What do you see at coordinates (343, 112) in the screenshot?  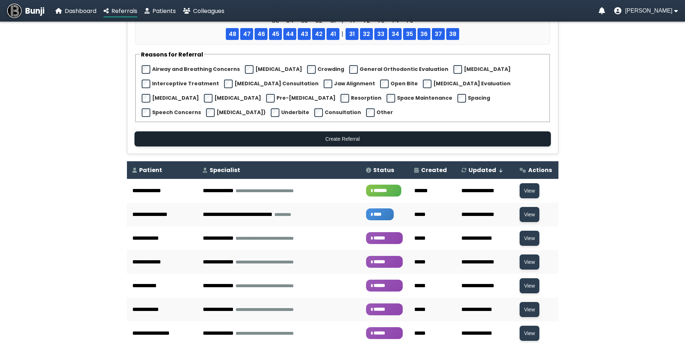 I see `label: Consultation` at bounding box center [343, 112].